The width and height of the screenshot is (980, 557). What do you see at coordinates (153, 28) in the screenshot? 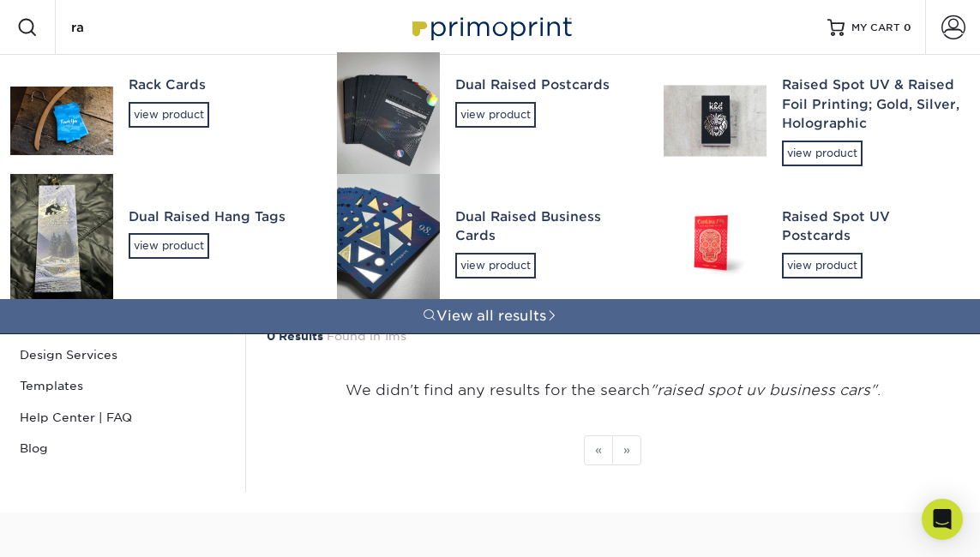
I see `input: SEARCH PRODUCTS.....` at bounding box center [153, 28].